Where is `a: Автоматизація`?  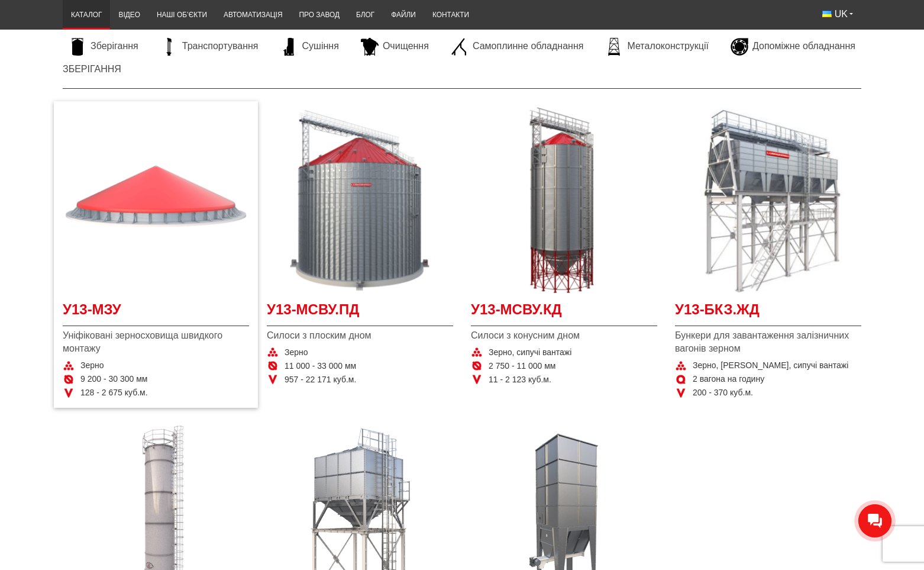
a: Автоматизація is located at coordinates (253, 15).